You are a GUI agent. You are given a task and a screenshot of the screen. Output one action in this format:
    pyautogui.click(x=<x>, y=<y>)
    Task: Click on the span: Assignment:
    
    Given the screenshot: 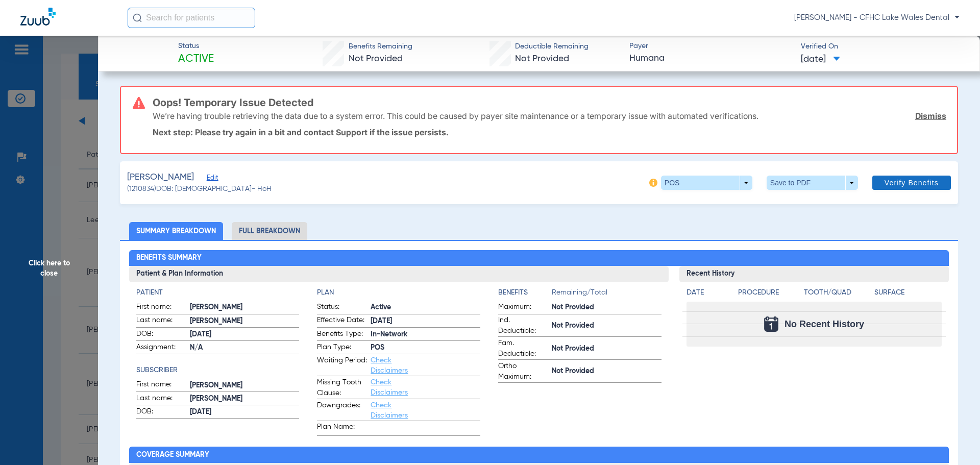 What is the action you would take?
    pyautogui.click(x=161, y=348)
    